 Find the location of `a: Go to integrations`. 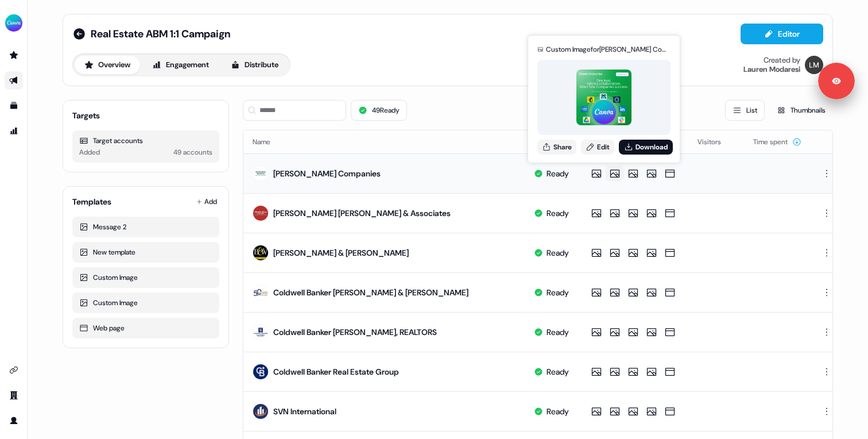

a: Go to integrations is located at coordinates (14, 370).